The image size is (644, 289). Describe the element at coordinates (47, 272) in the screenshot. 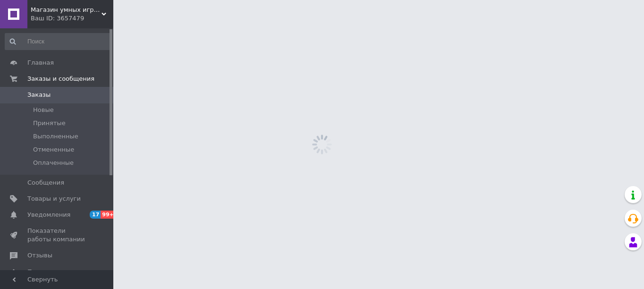

I see `span: Покупатели` at that location.